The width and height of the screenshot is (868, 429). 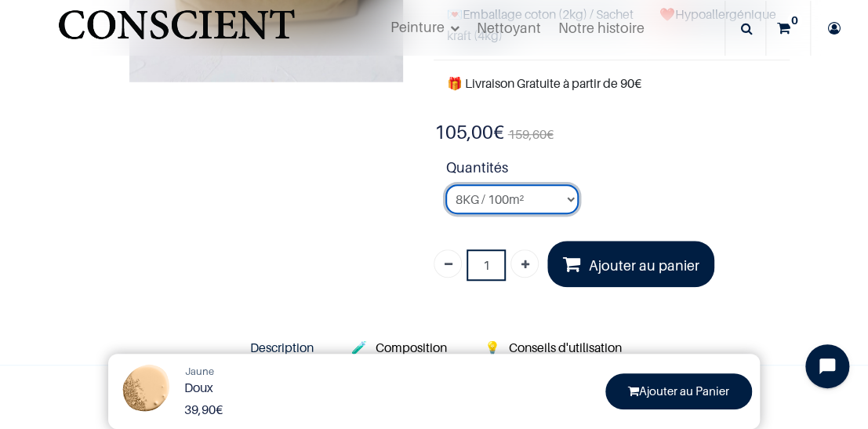 I want to click on img: Product Image, so click(x=145, y=390).